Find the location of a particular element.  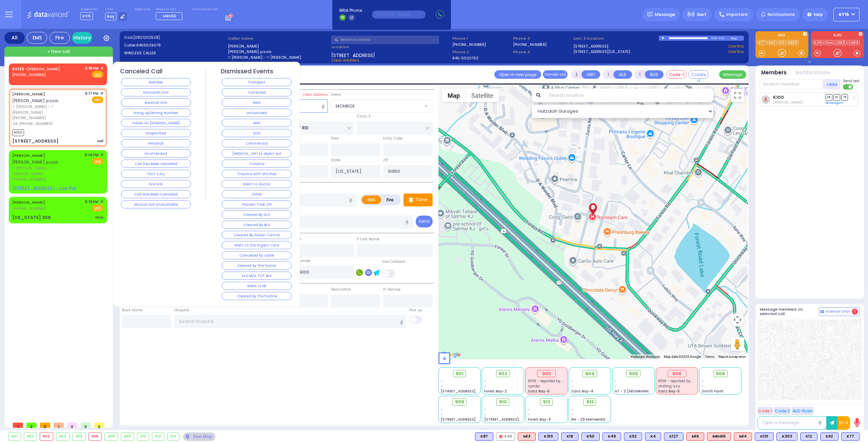

button: UNIT is located at coordinates (591, 74).